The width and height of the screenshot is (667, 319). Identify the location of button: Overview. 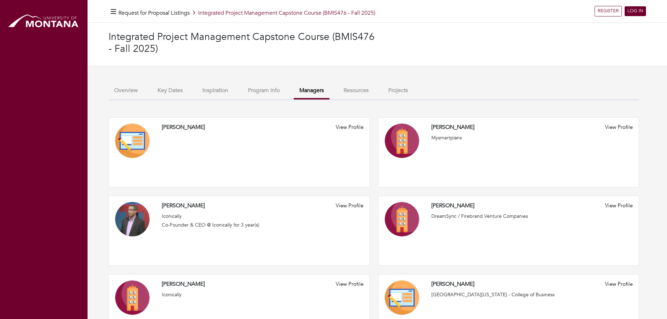
(126, 90).